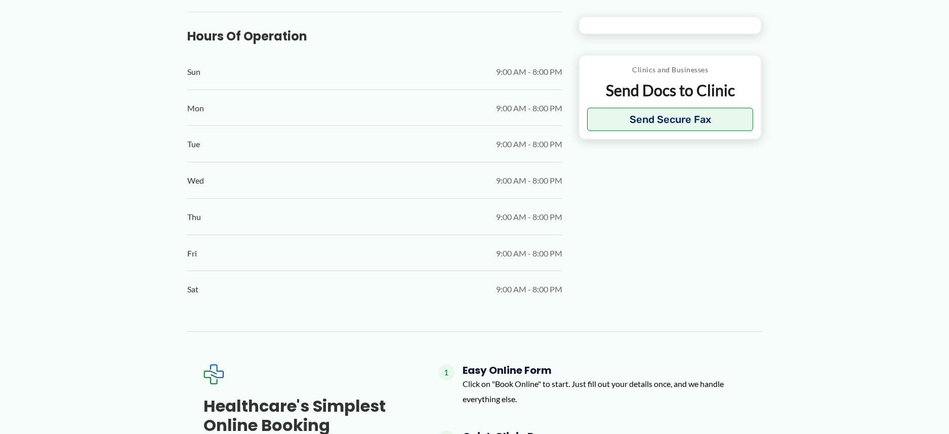 Image resolution: width=949 pixels, height=434 pixels. I want to click on span: Fri, so click(192, 254).